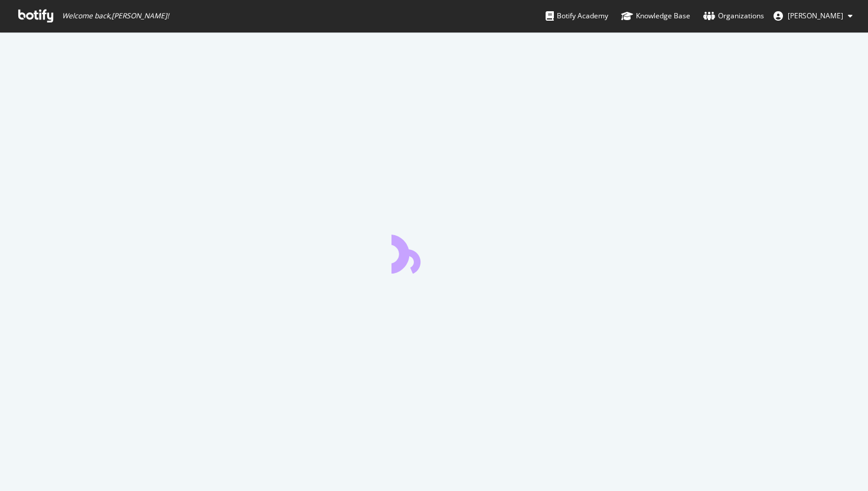 The height and width of the screenshot is (491, 868). I want to click on span: Ellie Combes, so click(816, 15).